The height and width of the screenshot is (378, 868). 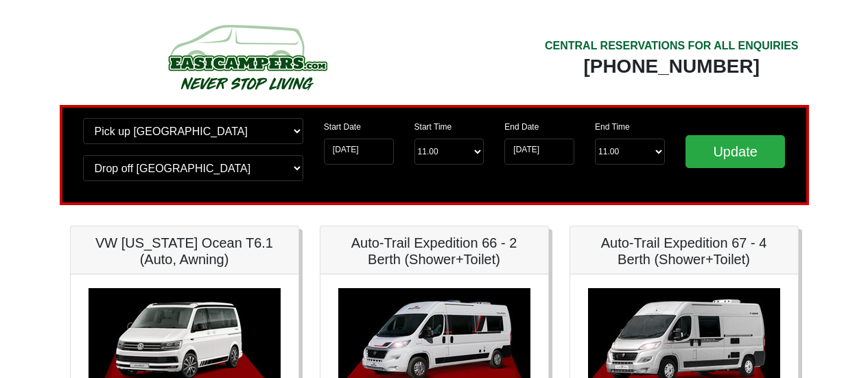 I want to click on label: Start Time, so click(x=433, y=127).